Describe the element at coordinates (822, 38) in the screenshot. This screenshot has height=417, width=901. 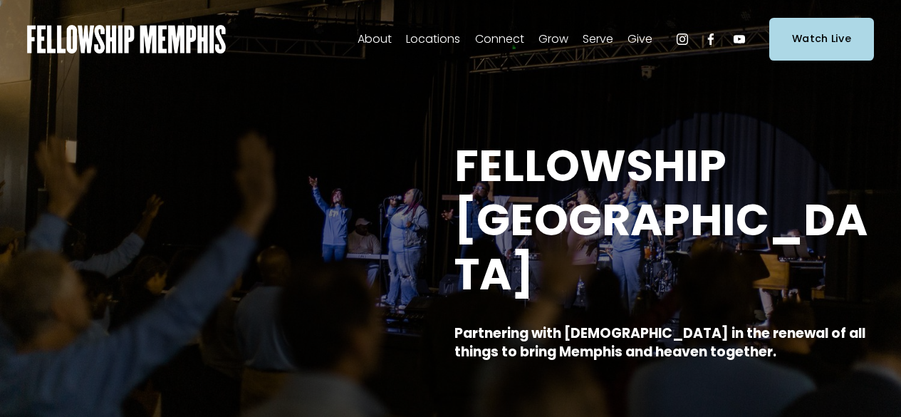
I see `a: Watch Live` at that location.